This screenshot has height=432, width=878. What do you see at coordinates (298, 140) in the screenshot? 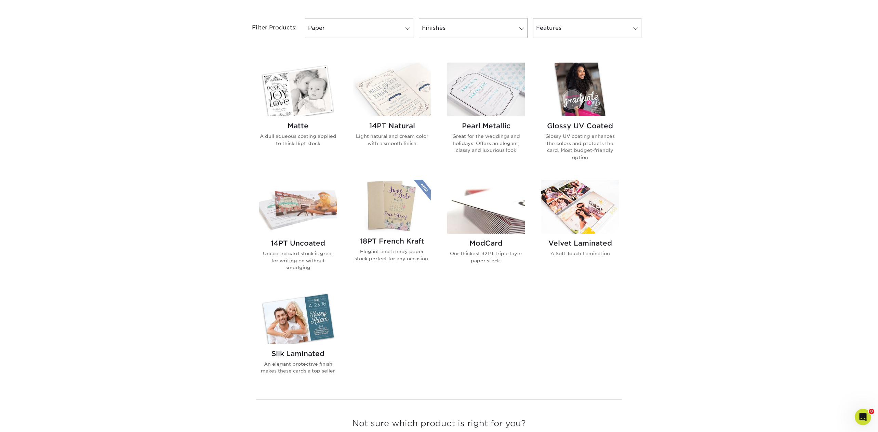
I see `p: A dull aqueous coating applied to thick 16pt stock` at bounding box center [298, 140].